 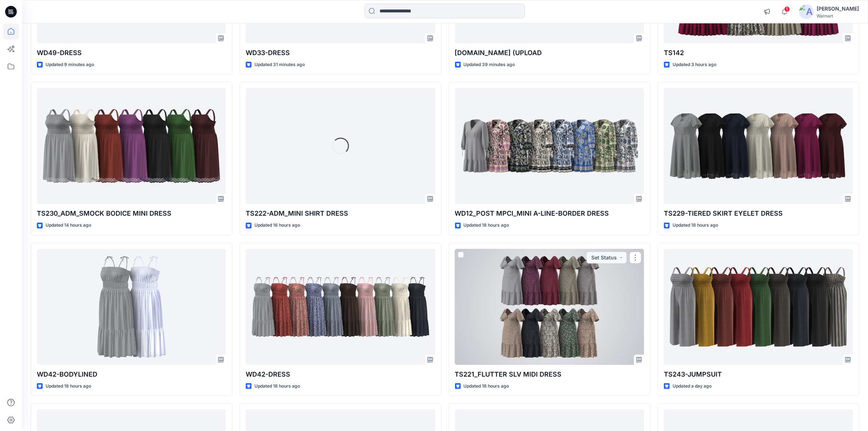 What do you see at coordinates (549, 307) in the screenshot?
I see `a: TS221_FLUTTER SLV MIDI DRESS` at bounding box center [549, 307].